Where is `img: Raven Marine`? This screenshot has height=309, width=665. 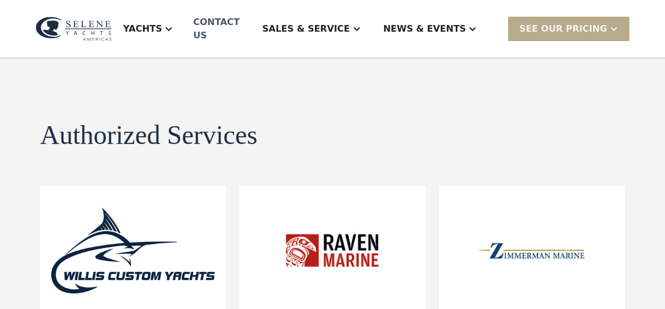 img: Raven Marine is located at coordinates (332, 251).